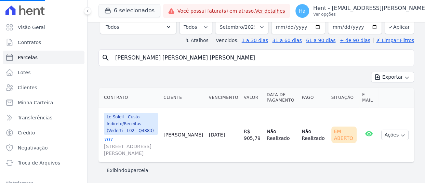 The width and height of the screenshot is (425, 183). What do you see at coordinates (26, 133) in the screenshot?
I see `span: Crédito` at bounding box center [26, 133].